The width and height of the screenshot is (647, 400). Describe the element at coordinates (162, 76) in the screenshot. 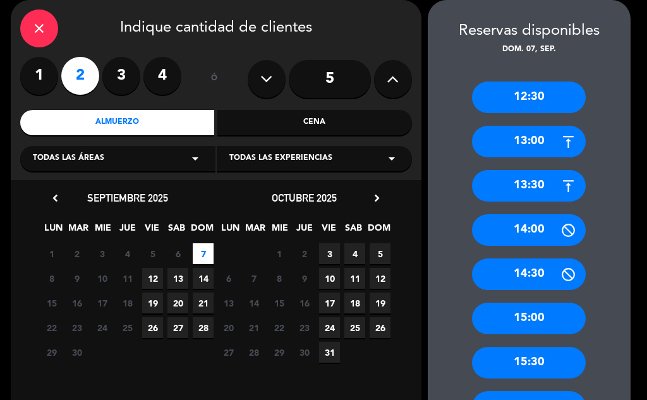

I see `label: 4` at that location.